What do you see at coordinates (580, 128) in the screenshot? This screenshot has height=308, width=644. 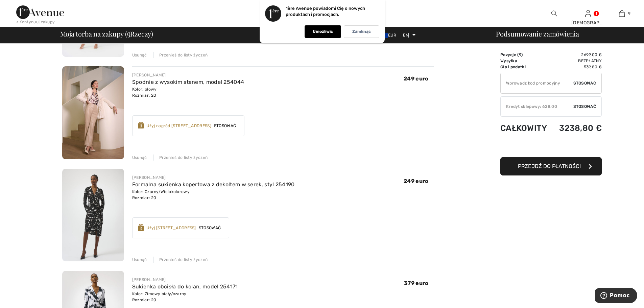 I see `font: 3238,80 €` at bounding box center [580, 128].